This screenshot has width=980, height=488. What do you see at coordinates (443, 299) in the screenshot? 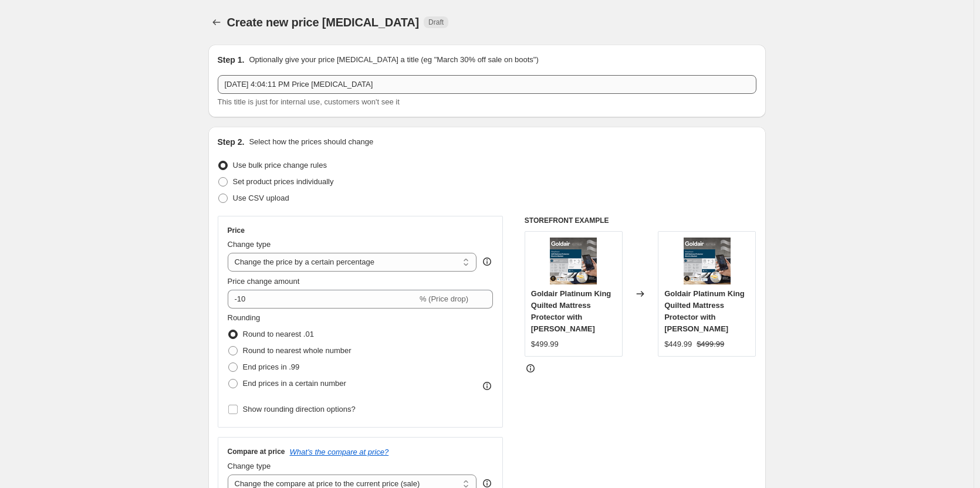
I see `span: % (Price drop)` at bounding box center [443, 299].